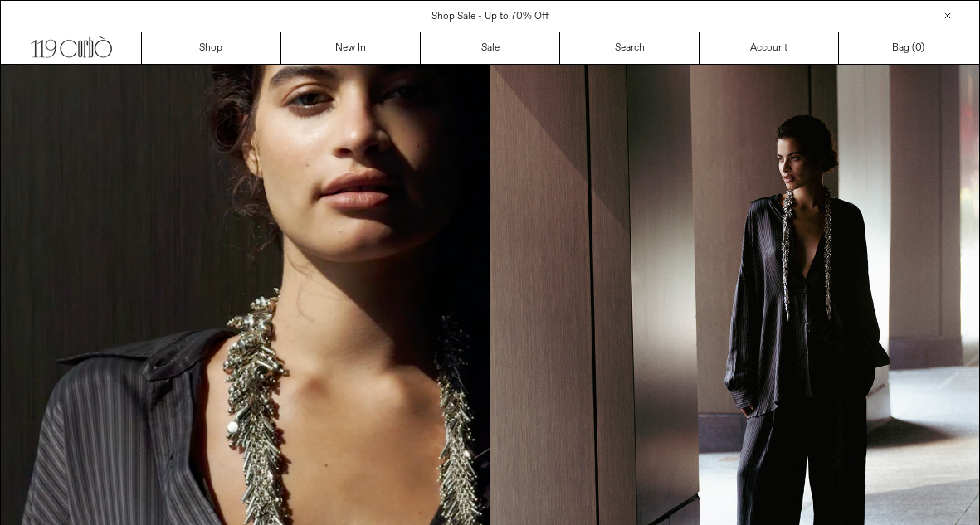 This screenshot has height=525, width=980. Describe the element at coordinates (629, 48) in the screenshot. I see `a: Search` at that location.